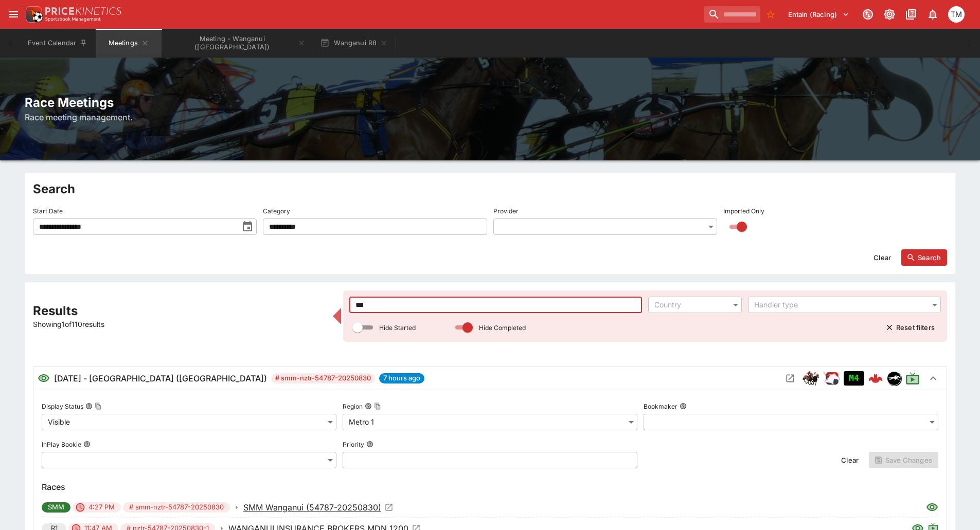 The image size is (980, 530). Describe the element at coordinates (353, 444) in the screenshot. I see `p: Priority` at that location.